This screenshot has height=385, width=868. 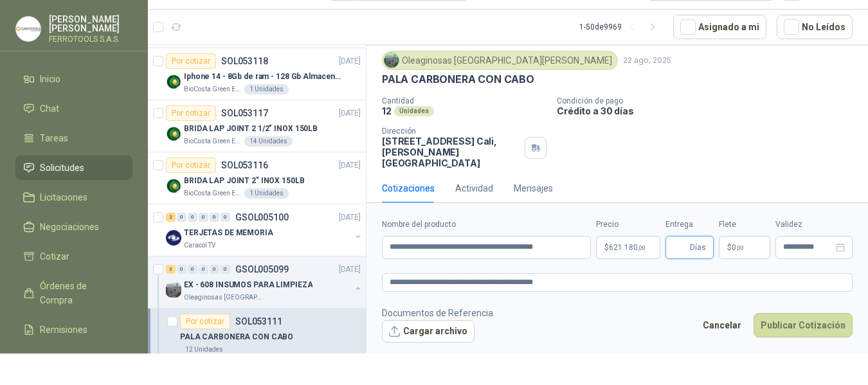 What do you see at coordinates (698, 248) in the screenshot?
I see `span: Días` at bounding box center [698, 248].